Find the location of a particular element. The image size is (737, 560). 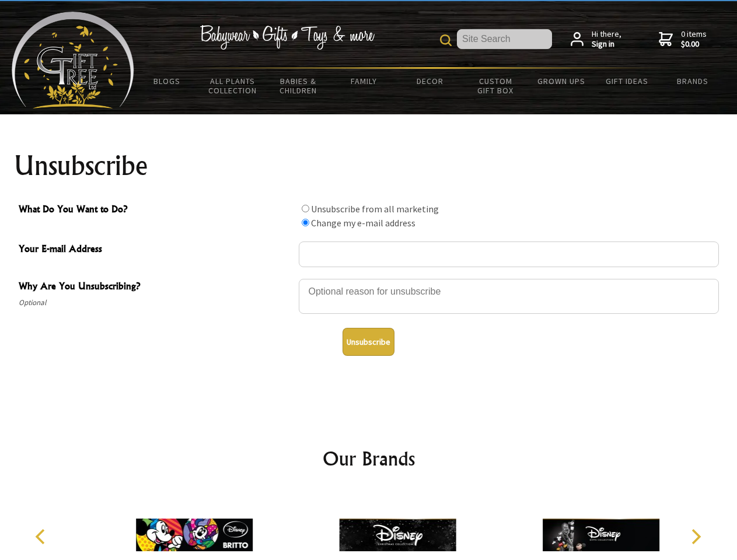

span: 0 items is located at coordinates (694, 39).